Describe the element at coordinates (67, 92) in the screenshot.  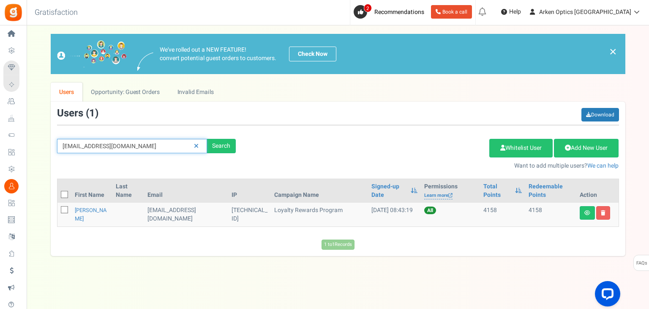
I see `a: Users` at that location.